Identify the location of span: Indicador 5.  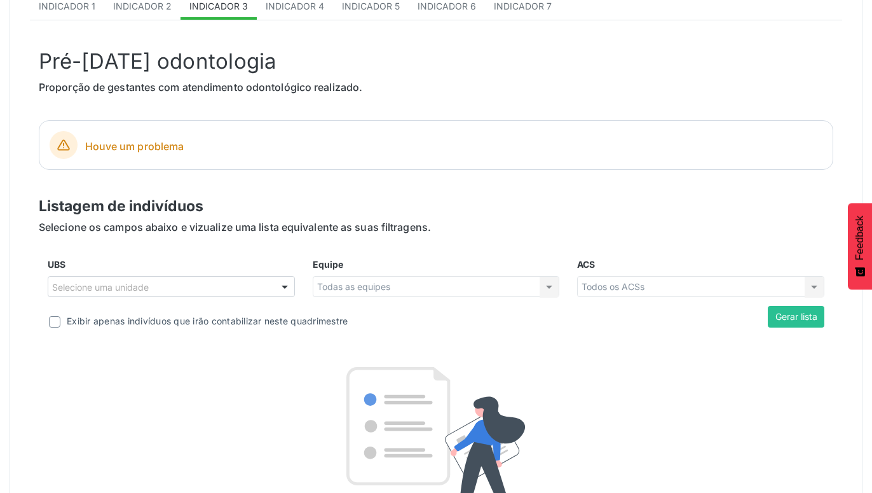
(371, 6).